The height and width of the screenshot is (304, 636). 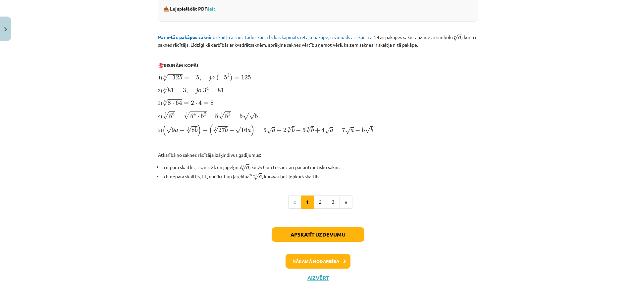 I want to click on span: 27, so click(x=221, y=130).